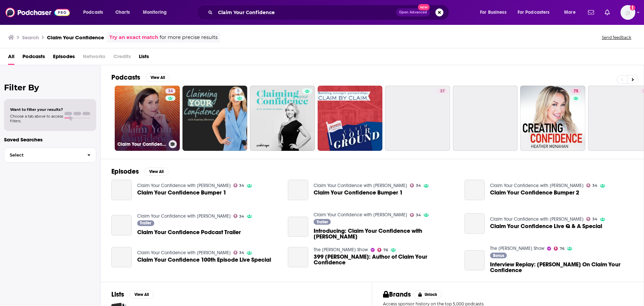 The width and height of the screenshot is (644, 306). Describe the element at coordinates (475, 190) in the screenshot. I see `a: Claim Your Confidence Bumper 2` at that location.